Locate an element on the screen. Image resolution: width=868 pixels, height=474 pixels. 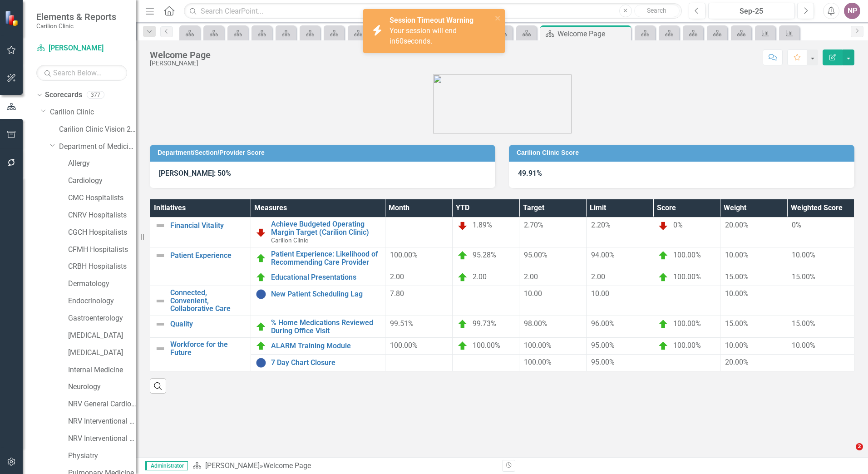
img: carilion%20clinic%20logo%202.0.png is located at coordinates (503, 104).